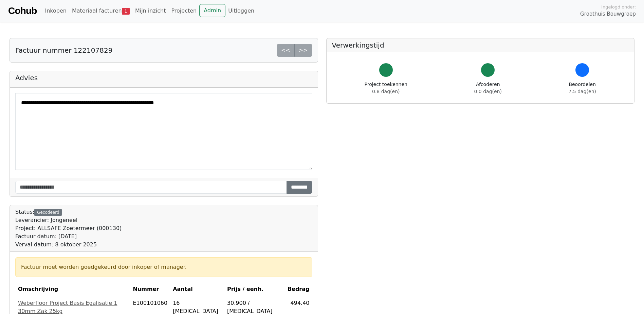  Describe the element at coordinates (582, 91) in the screenshot. I see `span: 7.5 dag(en)` at that location.